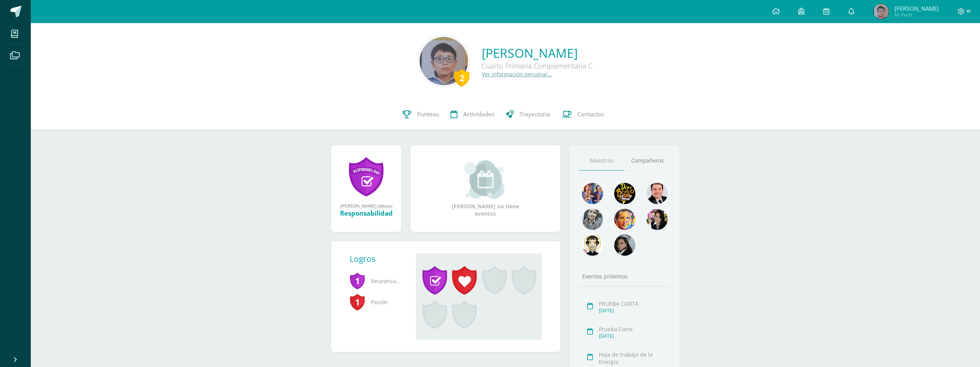 The width and height of the screenshot is (980, 367). I want to click on a: Punteos, so click(420, 115).